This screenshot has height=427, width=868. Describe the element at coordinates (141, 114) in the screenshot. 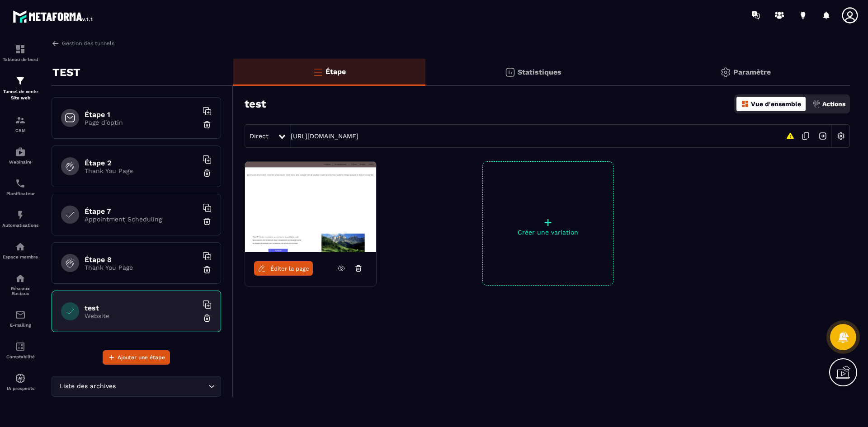

I see `h6: Étape 1` at that location.